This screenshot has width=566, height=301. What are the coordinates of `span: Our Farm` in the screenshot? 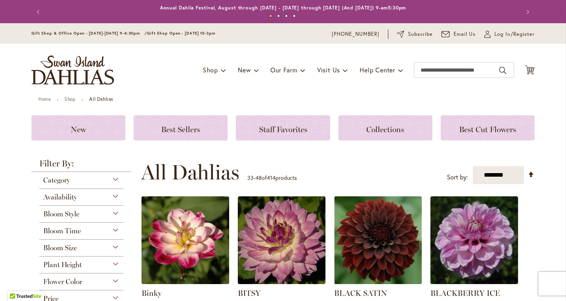 It's located at (284, 70).